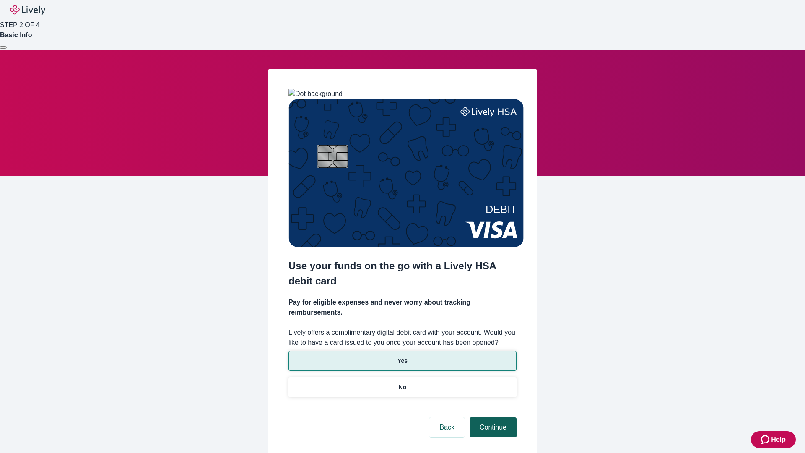 The width and height of the screenshot is (805, 453). What do you see at coordinates (406, 173) in the screenshot?
I see `img: Debit card` at bounding box center [406, 173].